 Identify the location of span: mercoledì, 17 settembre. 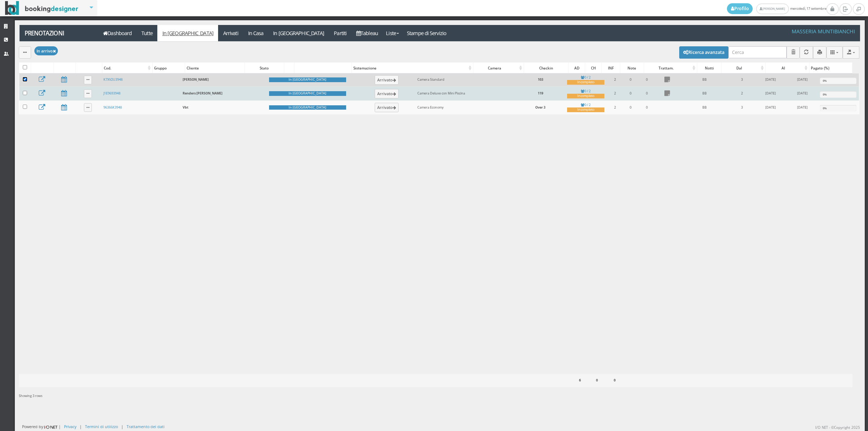
(776, 9).